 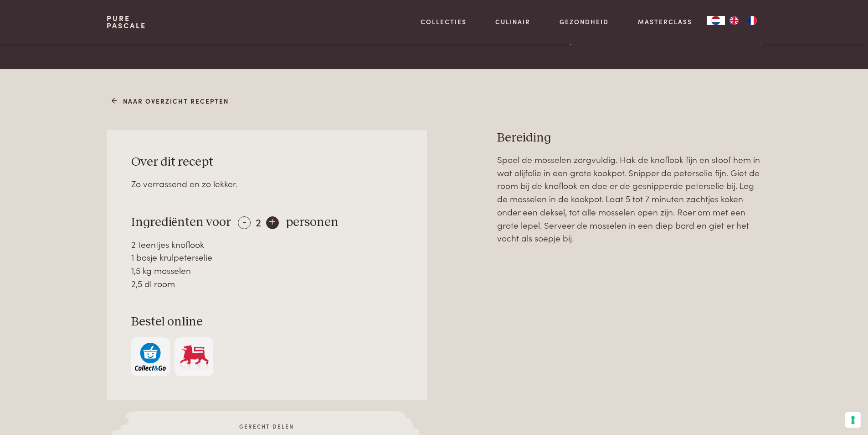 What do you see at coordinates (312, 222) in the screenshot?
I see `span: personen` at bounding box center [312, 222].